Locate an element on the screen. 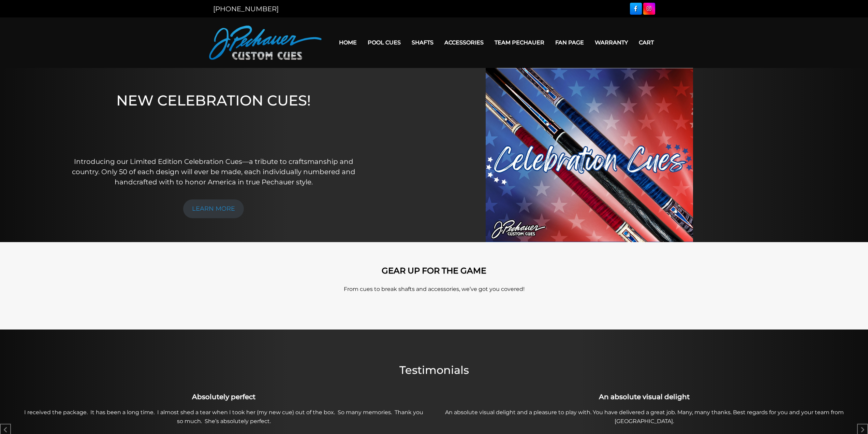  strong: GEAR UP FOR THE GAME is located at coordinates (434, 270).